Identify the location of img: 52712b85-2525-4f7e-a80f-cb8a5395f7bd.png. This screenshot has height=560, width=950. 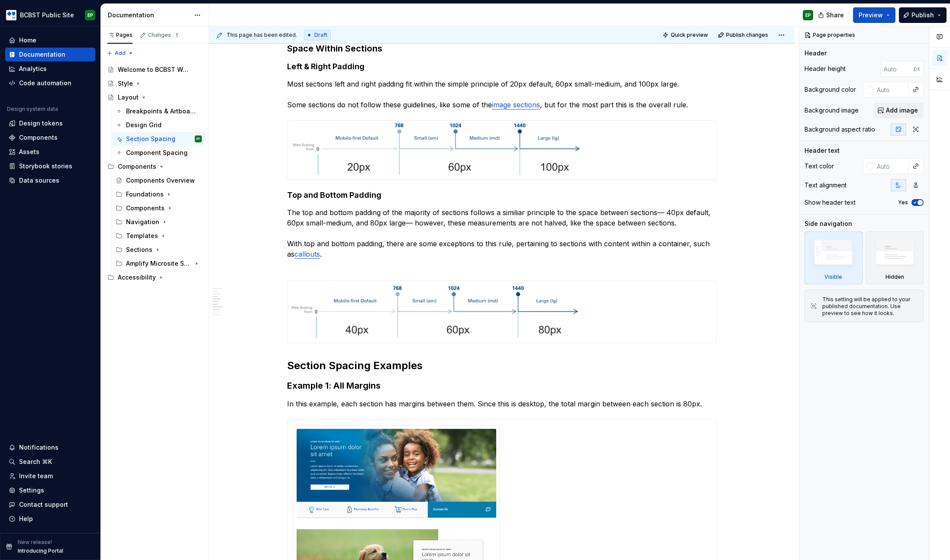
(433, 311).